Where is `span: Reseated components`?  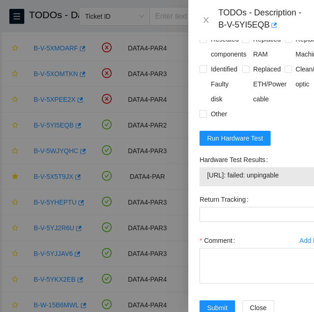 span: Reseated components is located at coordinates (228, 47).